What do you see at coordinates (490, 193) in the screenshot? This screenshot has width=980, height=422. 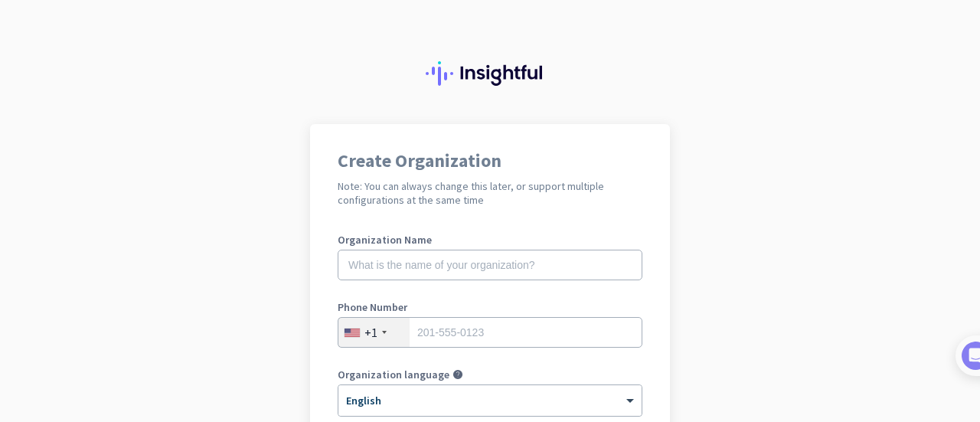 I see `h2: Note: You can always change this later, or support multiple configurations at the same time` at bounding box center [490, 193].